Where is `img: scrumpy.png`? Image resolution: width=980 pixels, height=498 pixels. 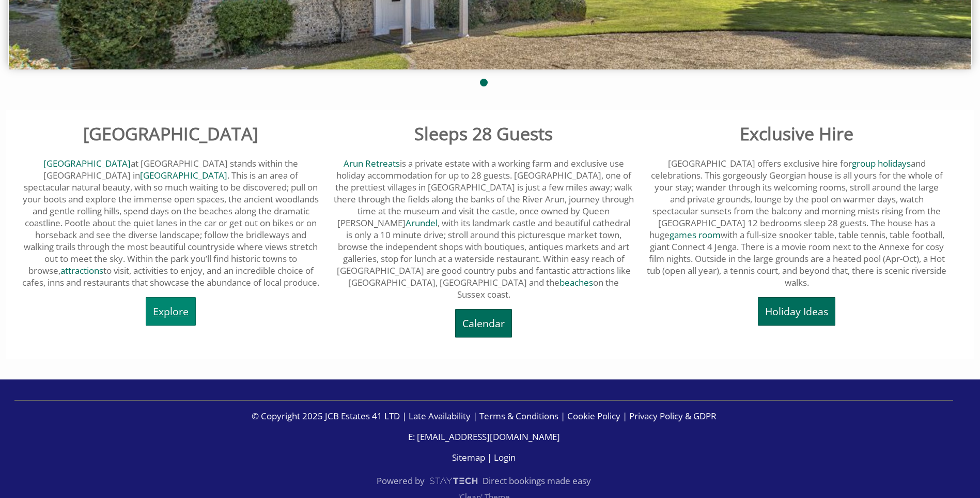 img: scrumpy.png is located at coordinates (454, 480).